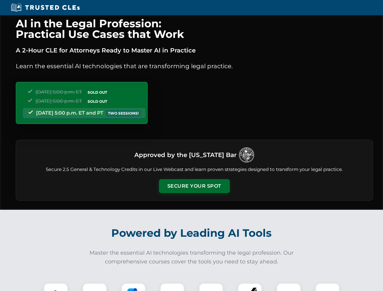 This screenshot has width=383, height=291. What do you see at coordinates (192, 257) in the screenshot?
I see `p: Master the essential AI technologies transforming the legal profession. Our comprehensive courses...` at bounding box center [192, 257].